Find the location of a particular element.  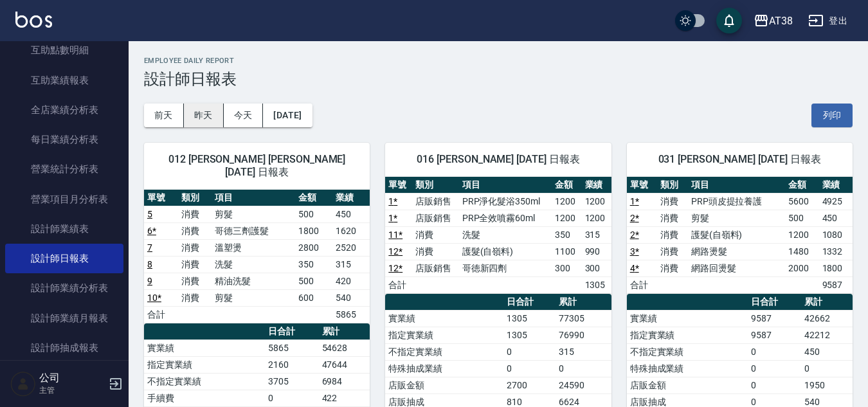

td: 1620 is located at coordinates (351, 231).